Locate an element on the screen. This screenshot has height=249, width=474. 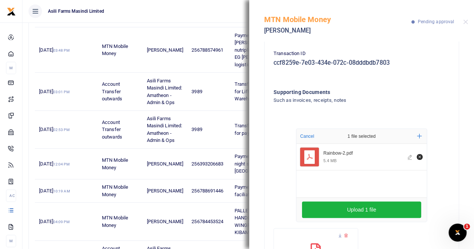
small: 03:01 PM is located at coordinates (61, 92).